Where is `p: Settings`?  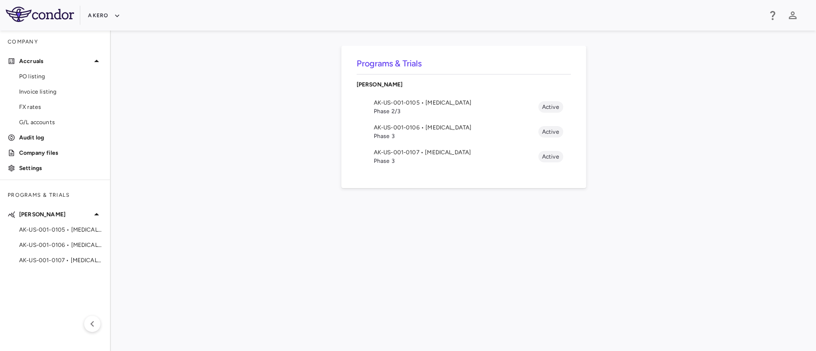
p: Settings is located at coordinates (61, 168).